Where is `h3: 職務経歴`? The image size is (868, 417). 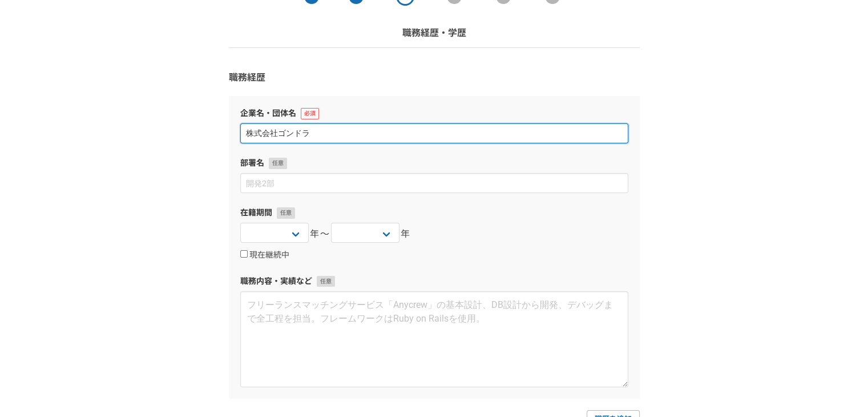 h3: 職務経歴 is located at coordinates (435, 77).